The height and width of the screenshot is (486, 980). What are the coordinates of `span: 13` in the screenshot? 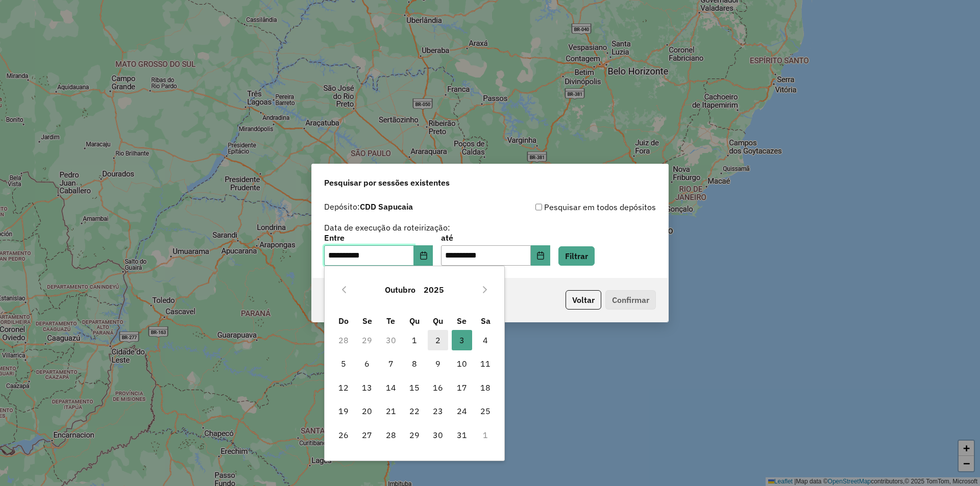 It's located at (367, 388).